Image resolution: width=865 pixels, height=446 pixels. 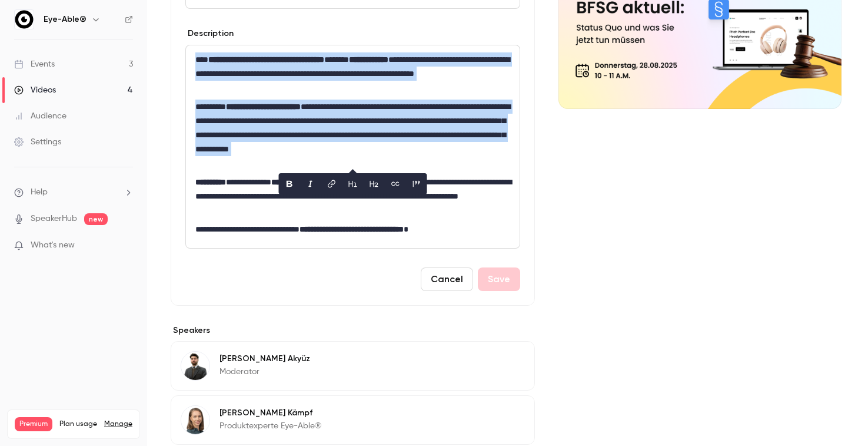 What do you see at coordinates (96, 219) in the screenshot?
I see `span: new` at bounding box center [96, 219].